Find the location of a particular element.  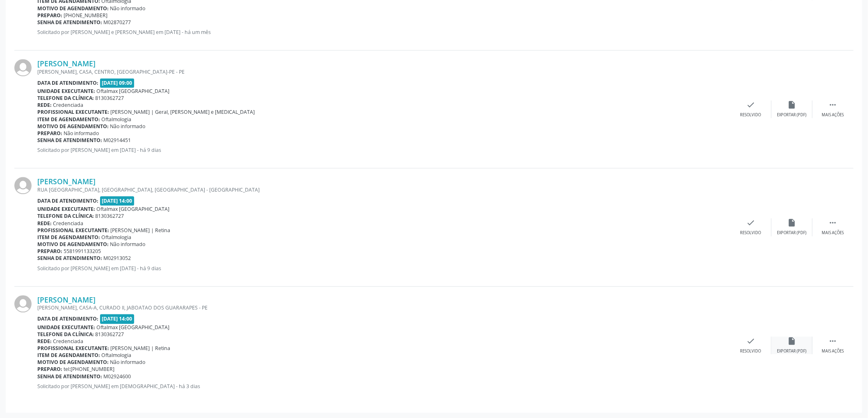

span: M02913052 is located at coordinates (118, 258).